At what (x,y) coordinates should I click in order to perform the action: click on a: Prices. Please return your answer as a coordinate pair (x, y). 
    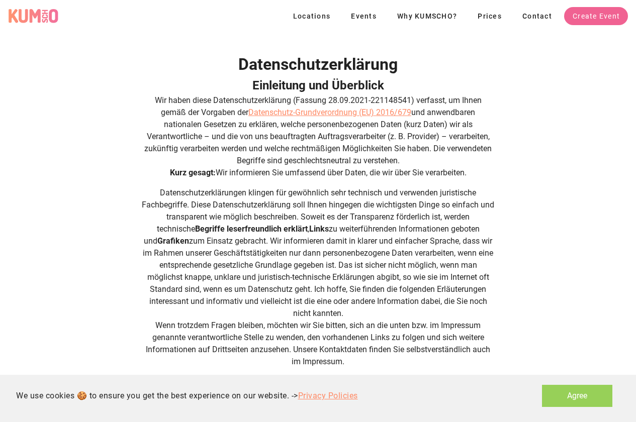
    Looking at the image, I should click on (489, 16).